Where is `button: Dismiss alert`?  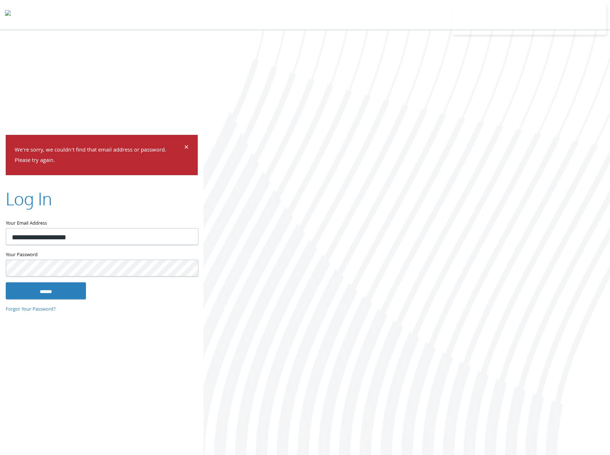 button: Dismiss alert is located at coordinates (186, 148).